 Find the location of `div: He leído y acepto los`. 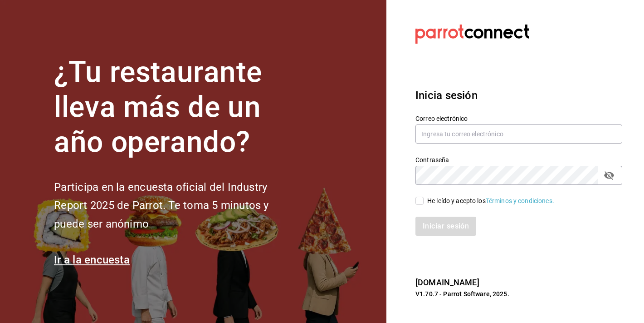

div: He leído y acepto los is located at coordinates (491, 201).